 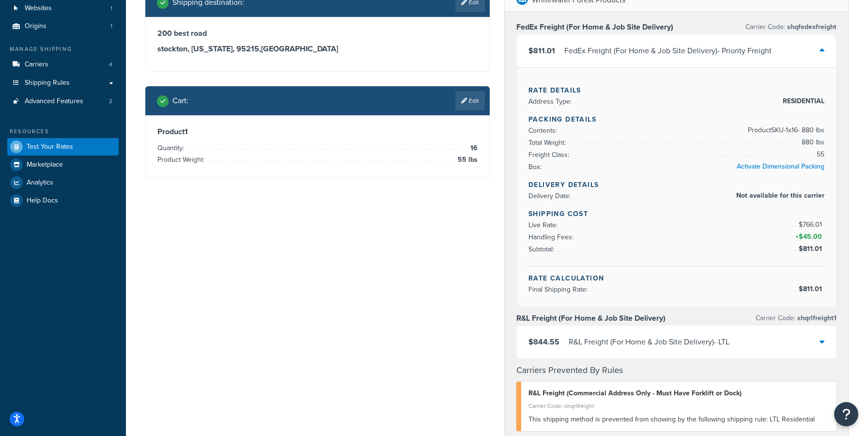 I want to click on span: Contents:, so click(x=544, y=130).